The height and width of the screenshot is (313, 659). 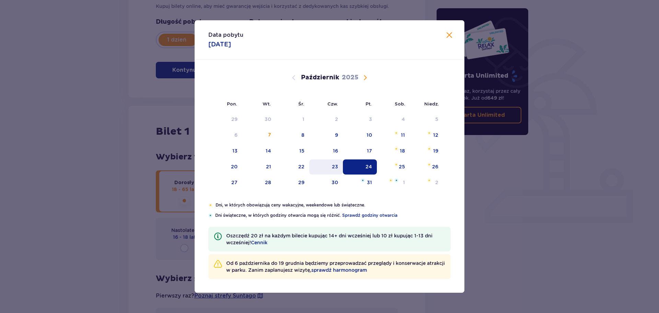 What do you see at coordinates (402, 166) in the screenshot?
I see `div: 25` at bounding box center [402, 166].